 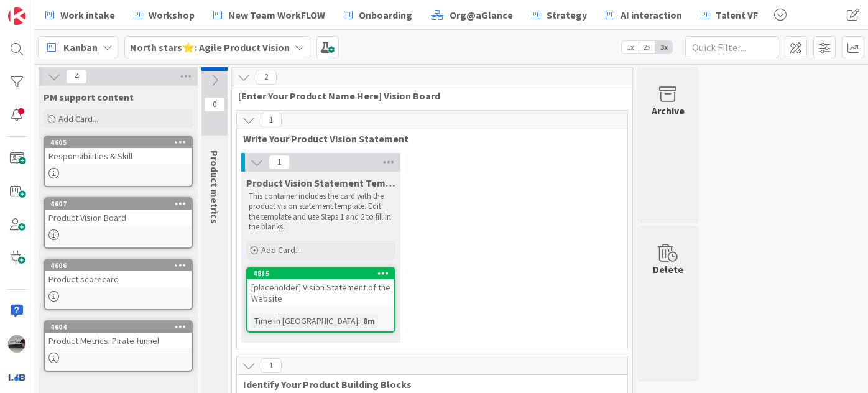 I want to click on div: 4606Product scorecard, so click(x=118, y=274).